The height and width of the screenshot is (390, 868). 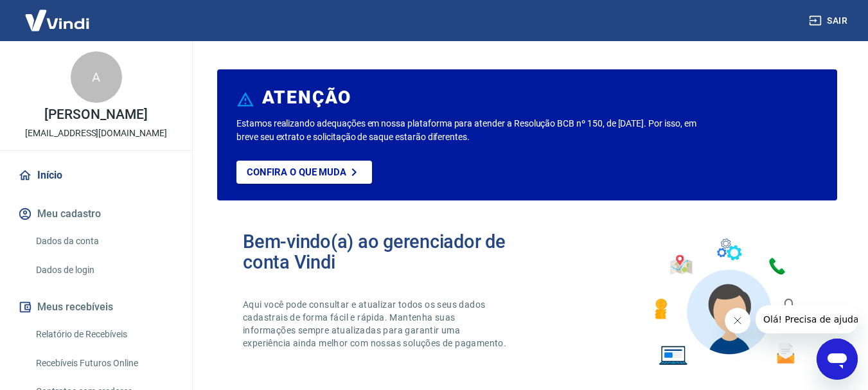 What do you see at coordinates (103, 241) in the screenshot?
I see `a: Dados da conta` at bounding box center [103, 241].